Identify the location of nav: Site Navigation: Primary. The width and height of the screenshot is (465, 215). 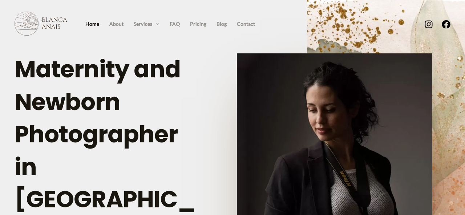
(170, 24).